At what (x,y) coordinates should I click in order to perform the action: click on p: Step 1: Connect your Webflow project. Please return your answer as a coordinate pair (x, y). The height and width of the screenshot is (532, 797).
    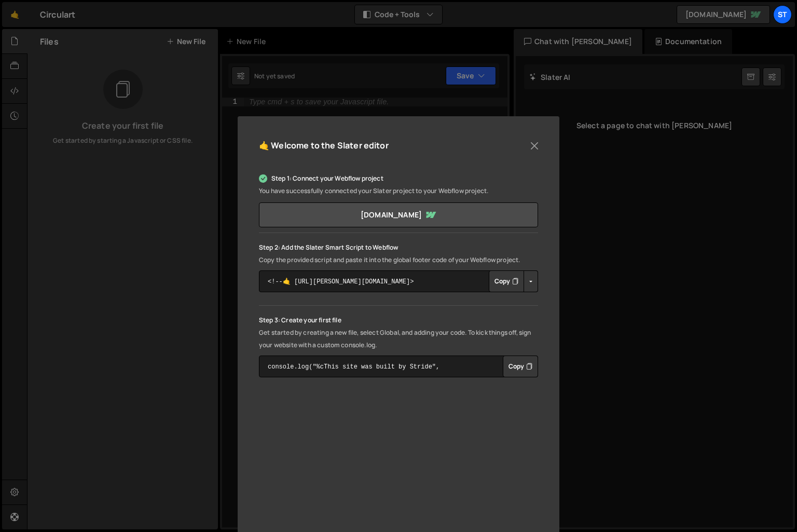
    Looking at the image, I should click on (399, 178).